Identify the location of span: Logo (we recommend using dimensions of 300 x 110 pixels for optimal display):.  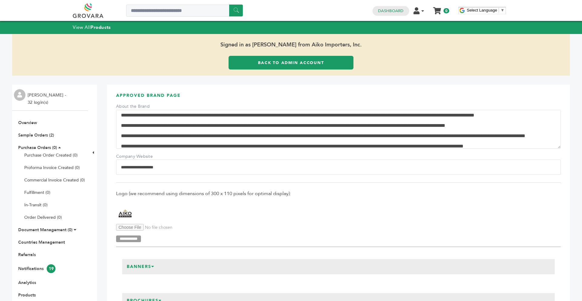
(338, 193).